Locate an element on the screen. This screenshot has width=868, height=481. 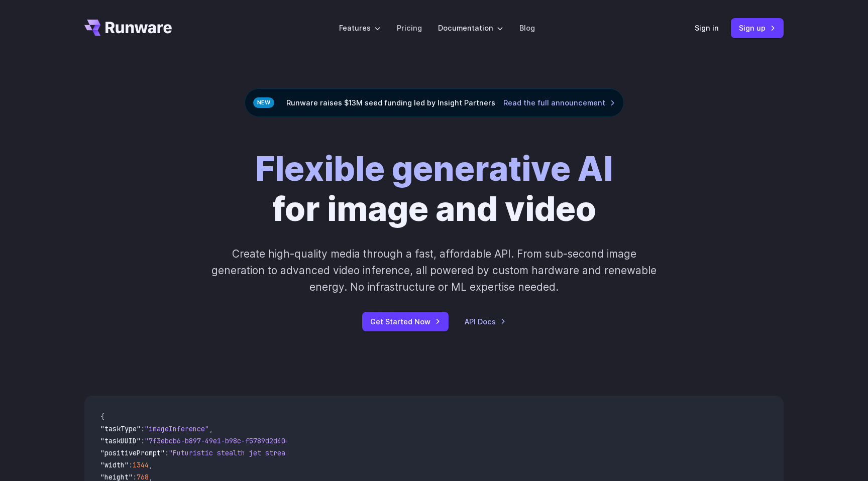
a: Sign in is located at coordinates (707, 28).